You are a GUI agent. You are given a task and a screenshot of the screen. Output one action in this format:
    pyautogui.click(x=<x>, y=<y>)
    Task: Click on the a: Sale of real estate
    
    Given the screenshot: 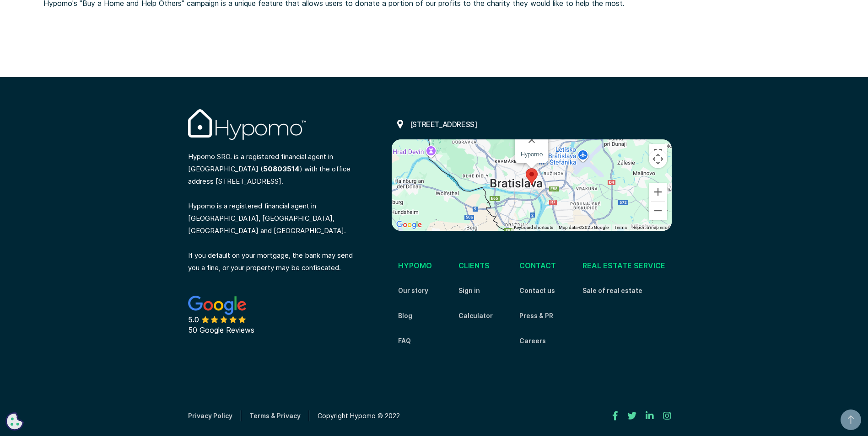 What is the action you would take?
    pyautogui.click(x=612, y=291)
    